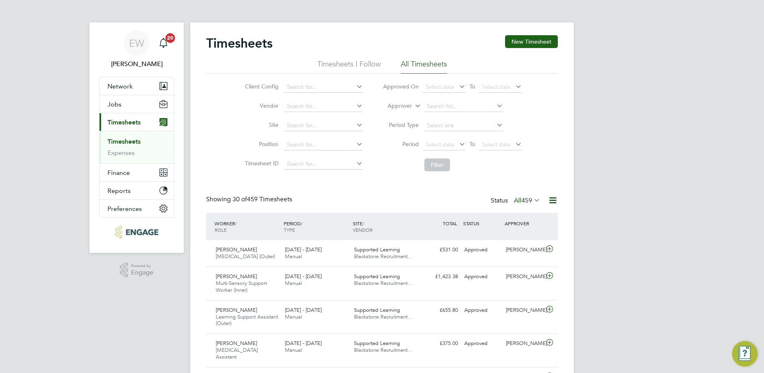  Describe the element at coordinates (482, 223) in the screenshot. I see `div: STATUS` at that location.